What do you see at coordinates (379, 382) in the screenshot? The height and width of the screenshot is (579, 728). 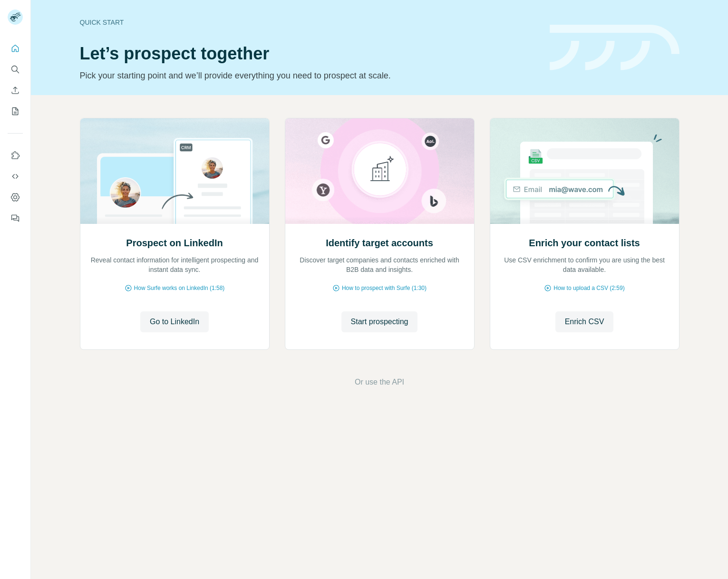 I see `button: Or use the API` at bounding box center [379, 382].